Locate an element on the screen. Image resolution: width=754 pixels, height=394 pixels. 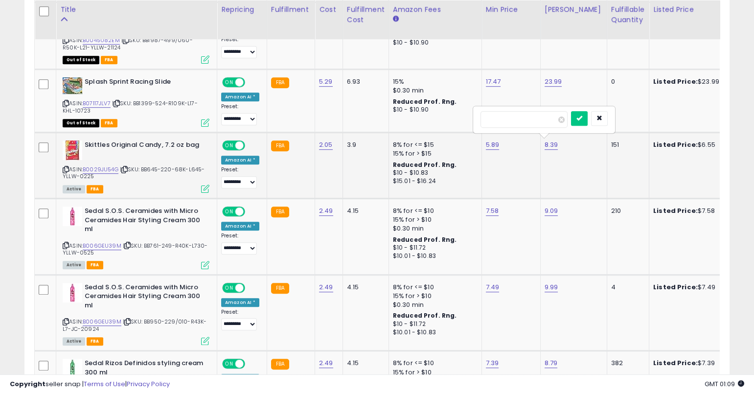
div: 4.15 is located at coordinates (364, 363).